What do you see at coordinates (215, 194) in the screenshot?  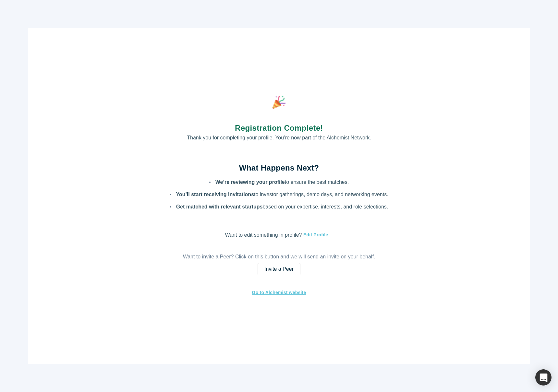 I see `strong: You’ll start receiving invitations` at bounding box center [215, 194].